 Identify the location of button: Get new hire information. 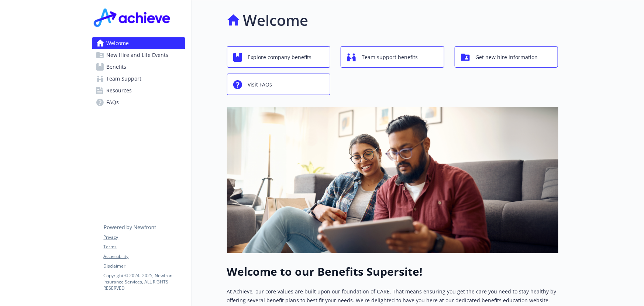
(506, 57).